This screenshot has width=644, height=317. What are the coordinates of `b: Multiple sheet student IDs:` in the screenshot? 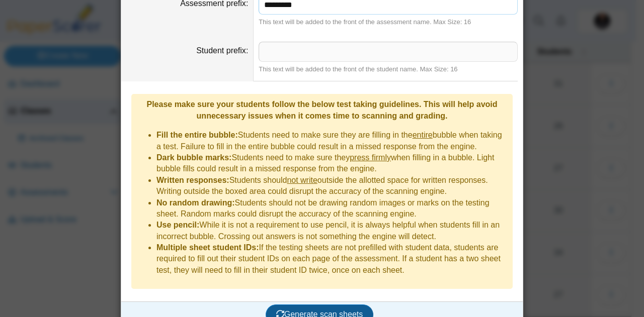 It's located at (208, 247).